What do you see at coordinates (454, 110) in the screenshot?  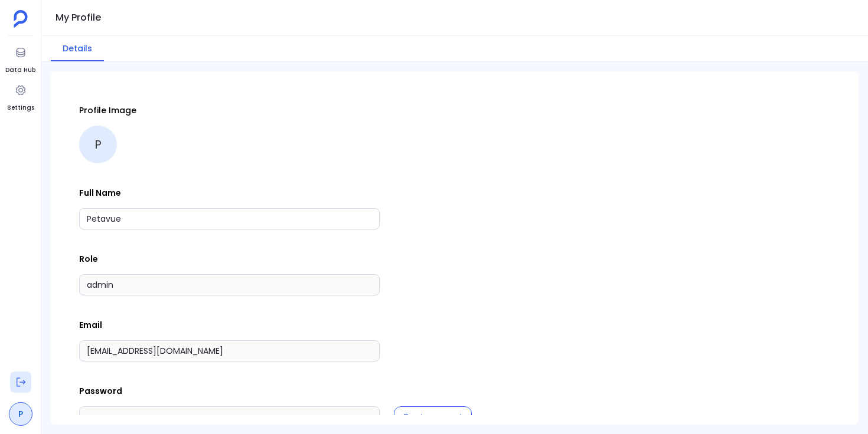 I see `p: Profile Image` at bounding box center [454, 110].